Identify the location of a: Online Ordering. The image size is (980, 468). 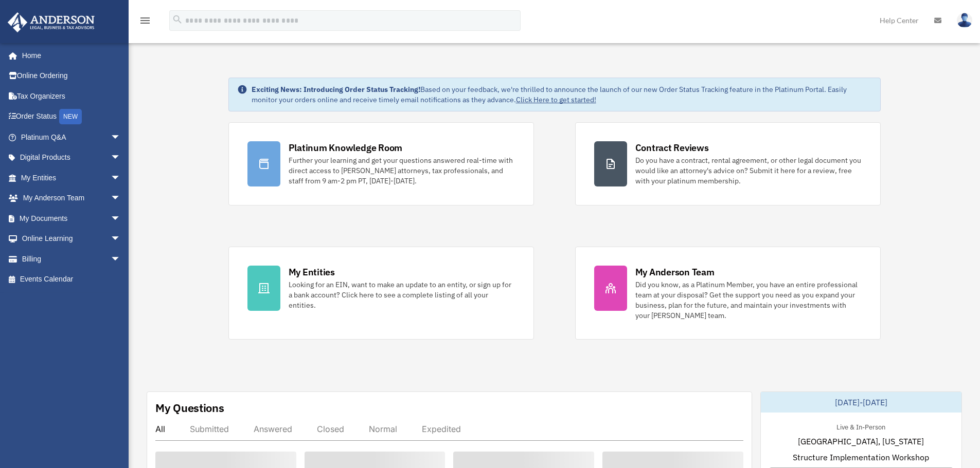
(72, 76).